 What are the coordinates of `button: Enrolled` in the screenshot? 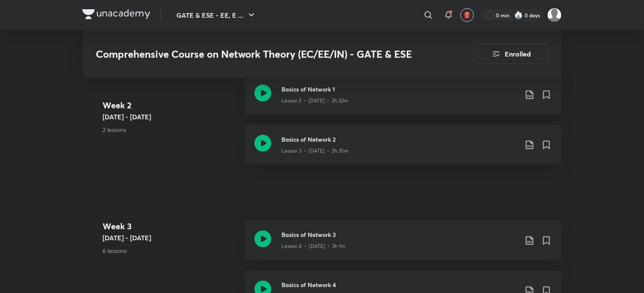 It's located at (511, 54).